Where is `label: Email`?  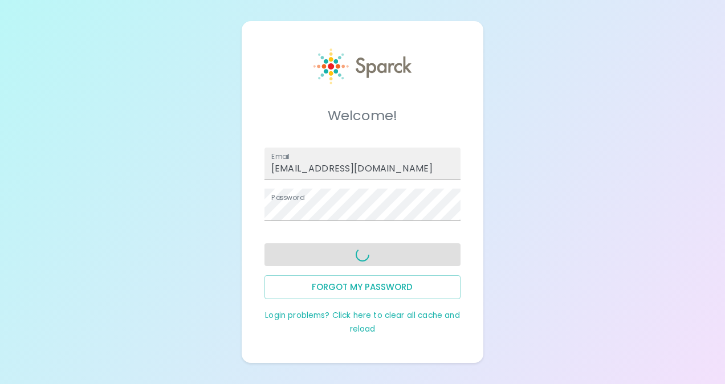
label: Email is located at coordinates (280, 156).